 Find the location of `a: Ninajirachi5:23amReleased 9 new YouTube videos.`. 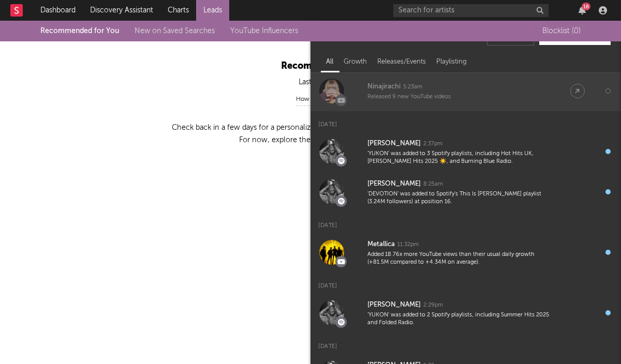

a: Ninajirachi5:23amReleased 9 new YouTube videos. is located at coordinates (466, 91).